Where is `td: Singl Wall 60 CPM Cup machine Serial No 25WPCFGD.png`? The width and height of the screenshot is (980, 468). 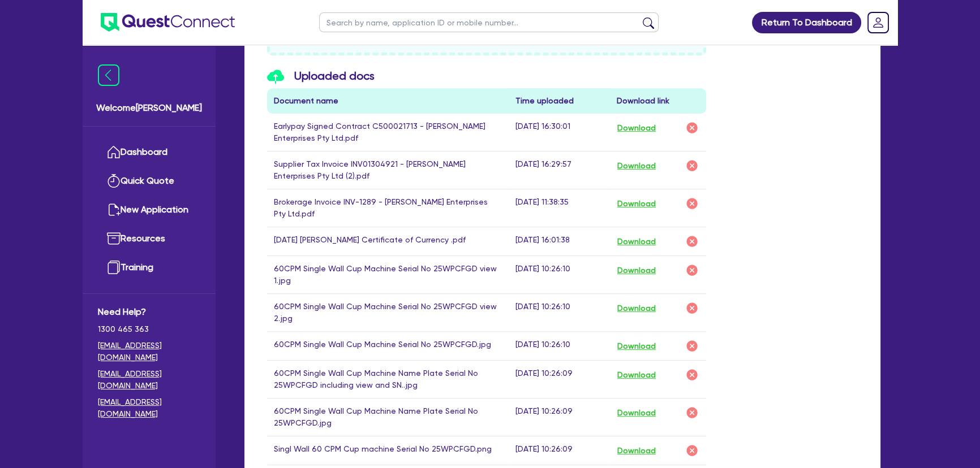
td: Singl Wall 60 CPM Cup machine Serial No 25WPCFGD.png is located at coordinates (387, 451).